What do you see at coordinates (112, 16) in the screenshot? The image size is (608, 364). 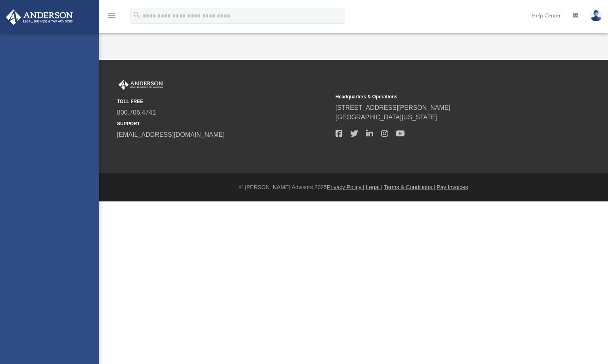 I see `i: menu` at bounding box center [112, 16].